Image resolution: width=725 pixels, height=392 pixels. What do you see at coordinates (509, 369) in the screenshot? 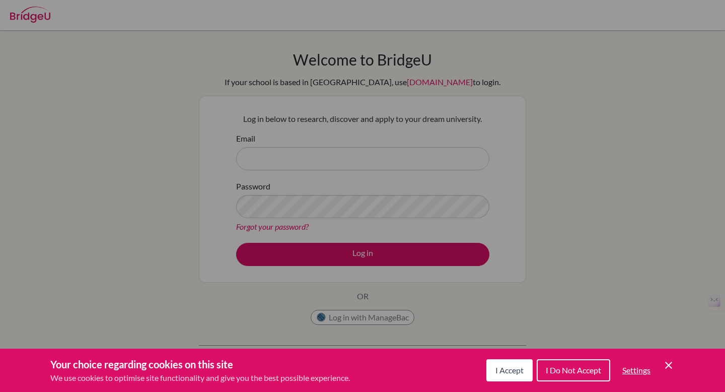
I see `span: I Accept` at bounding box center [509, 369].